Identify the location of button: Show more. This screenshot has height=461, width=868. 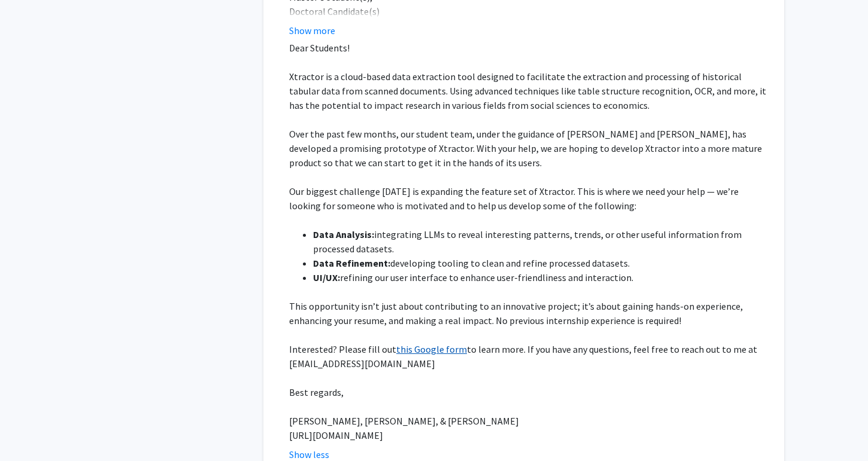
(312, 31).